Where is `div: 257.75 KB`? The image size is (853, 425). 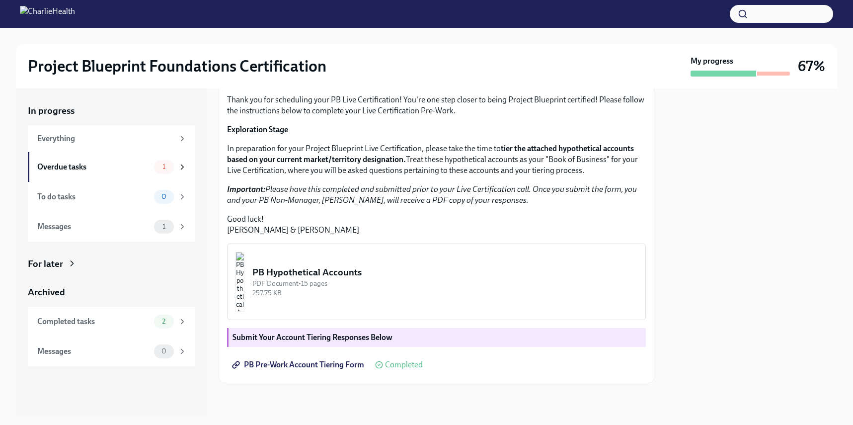
div: 257.75 KB is located at coordinates (445, 293).